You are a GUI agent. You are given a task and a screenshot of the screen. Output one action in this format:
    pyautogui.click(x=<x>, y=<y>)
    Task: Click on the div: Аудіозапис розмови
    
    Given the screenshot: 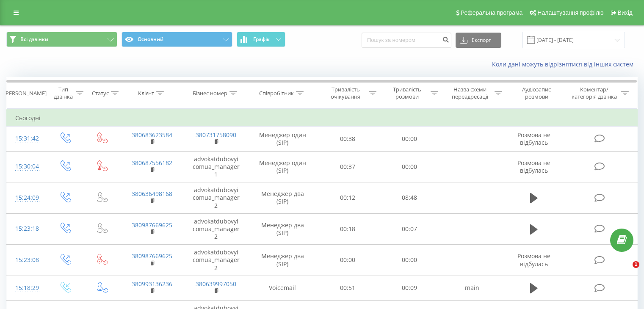 What is the action you would take?
    pyautogui.click(x=536, y=93)
    